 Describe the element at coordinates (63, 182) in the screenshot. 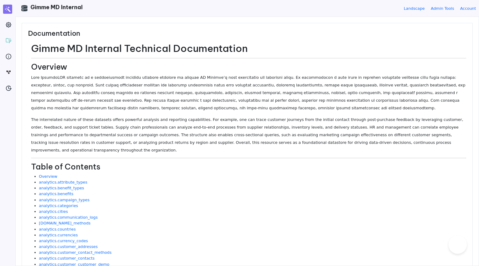

I see `a: analytics.attribute_types` at that location.